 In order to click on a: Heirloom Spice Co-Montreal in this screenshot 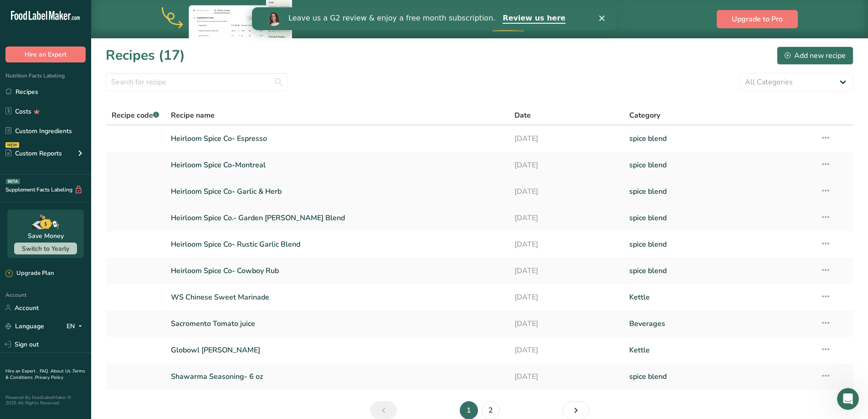, I will do `click(337, 165)`.